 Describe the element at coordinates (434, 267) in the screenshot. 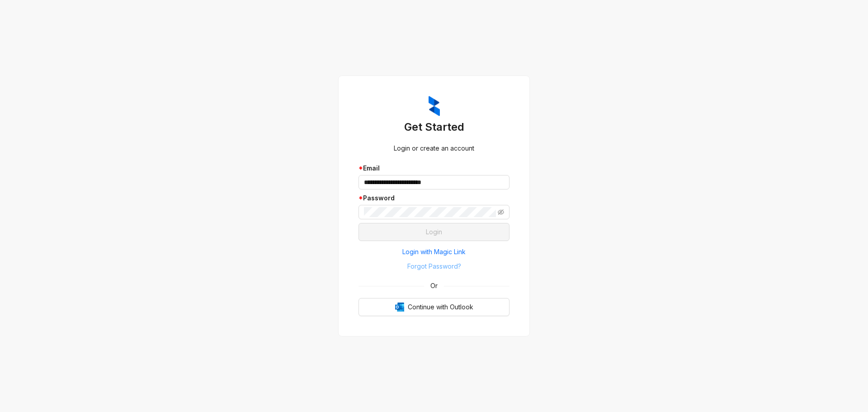

I see `button: Forgot Password?` at that location.